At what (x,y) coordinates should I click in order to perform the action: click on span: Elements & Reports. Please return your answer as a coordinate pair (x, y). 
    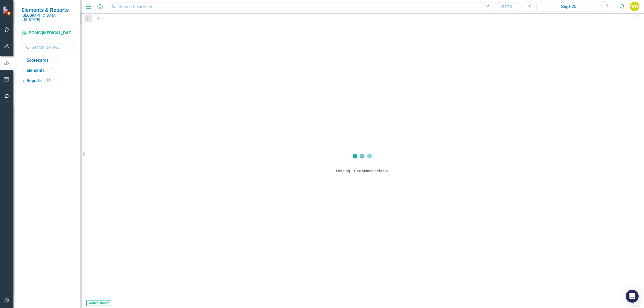
    Looking at the image, I should click on (49, 10).